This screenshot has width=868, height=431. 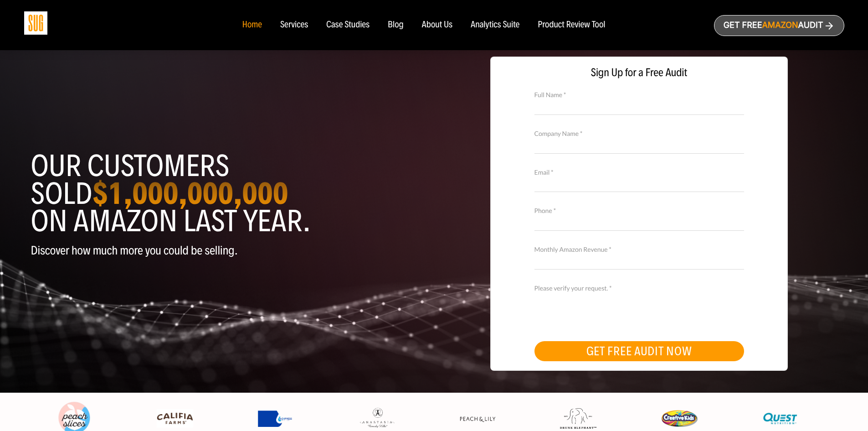 I want to click on a: About Us, so click(x=437, y=25).